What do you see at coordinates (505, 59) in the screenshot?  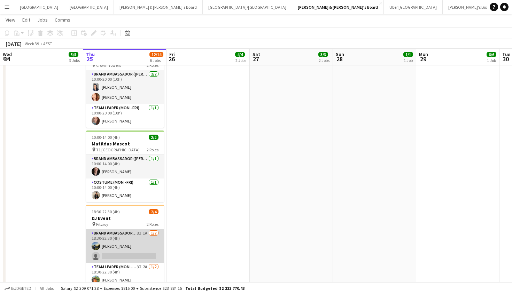 I see `span: 30` at bounding box center [505, 59].